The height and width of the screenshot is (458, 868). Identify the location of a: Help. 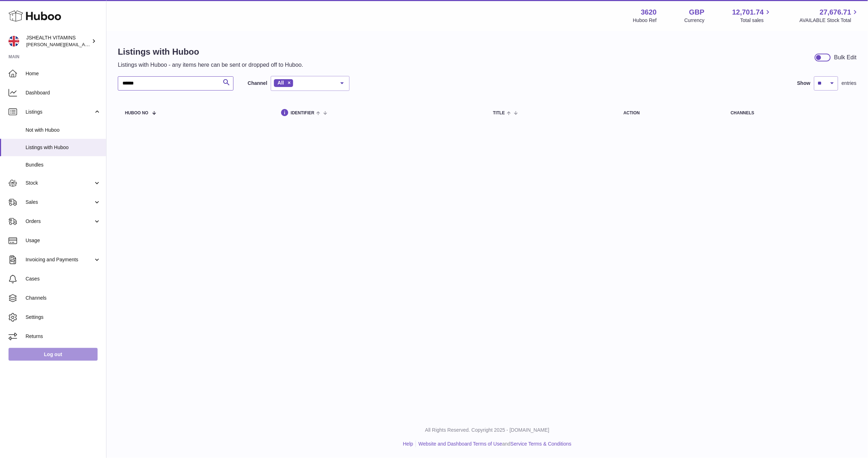
(408, 444).